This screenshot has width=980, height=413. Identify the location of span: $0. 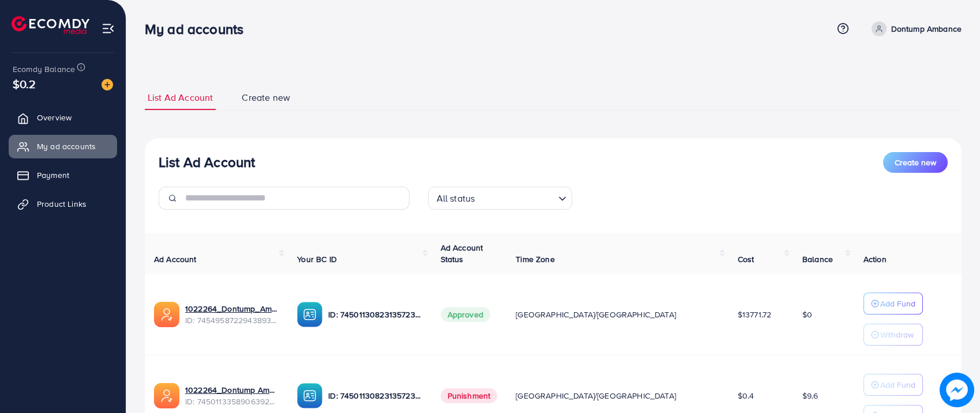
(807, 315).